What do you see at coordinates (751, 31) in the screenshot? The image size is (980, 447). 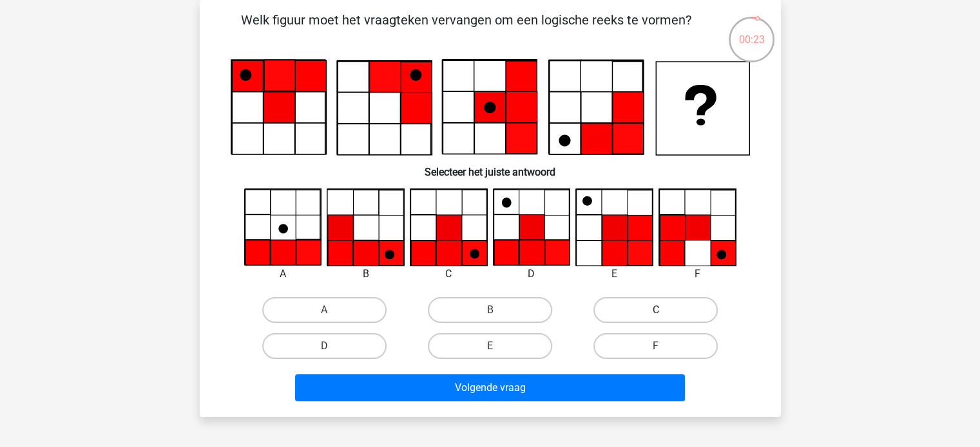 I see `div: 00:23` at bounding box center [751, 31].